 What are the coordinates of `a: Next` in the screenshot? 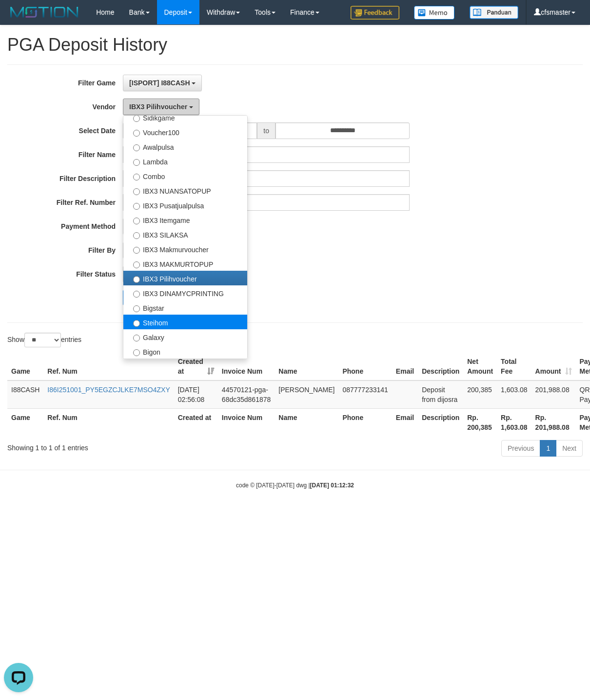 It's located at (568, 448).